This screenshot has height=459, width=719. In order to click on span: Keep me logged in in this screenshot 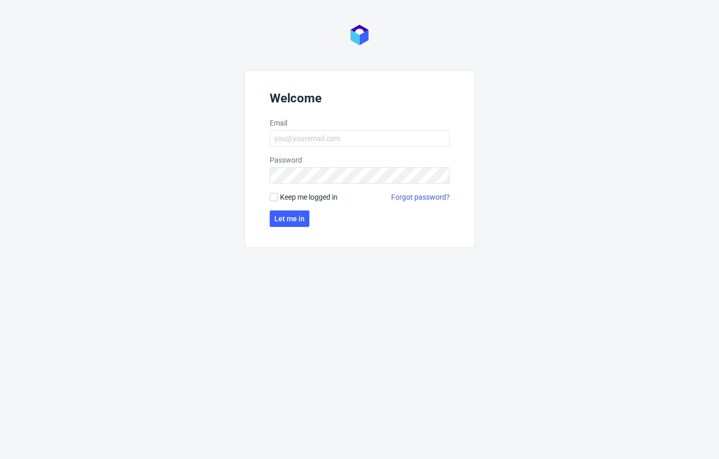, I will do `click(309, 197)`.